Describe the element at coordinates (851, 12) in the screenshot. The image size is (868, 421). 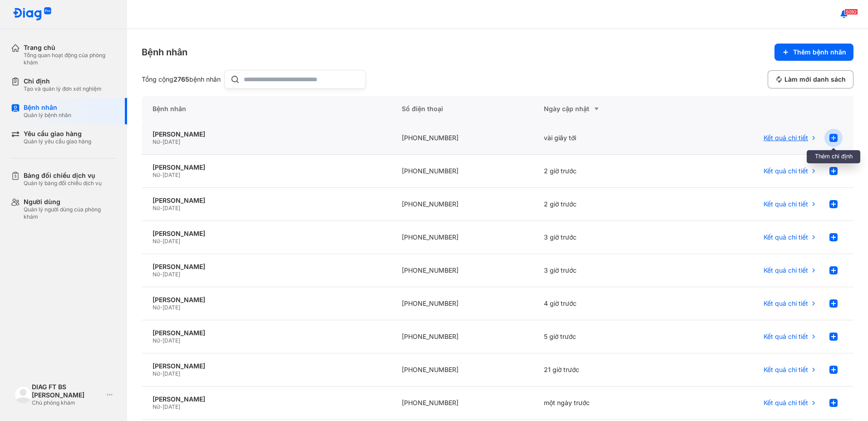
I see `span: 5092` at that location.